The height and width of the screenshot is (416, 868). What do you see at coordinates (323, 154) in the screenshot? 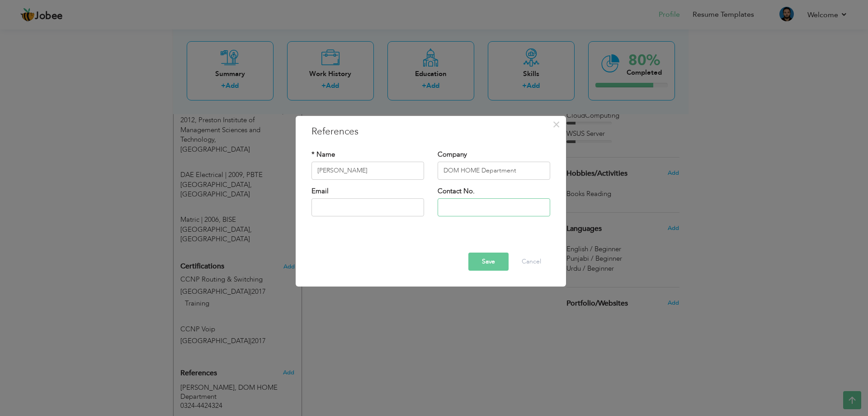
I see `label: * Name` at bounding box center [323, 154].